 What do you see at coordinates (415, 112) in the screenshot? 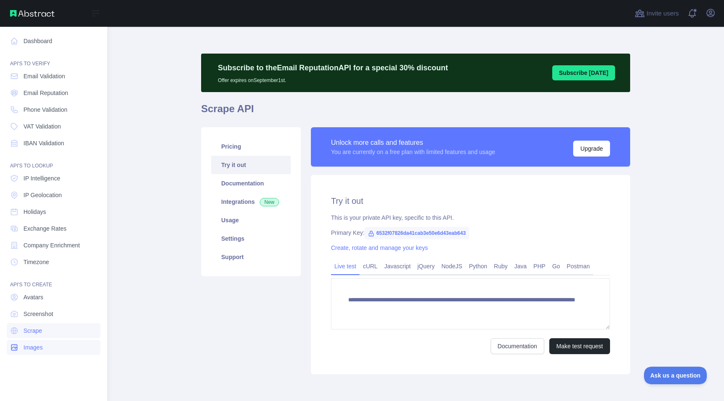
I see `h1: Scrape API` at bounding box center [415, 112].